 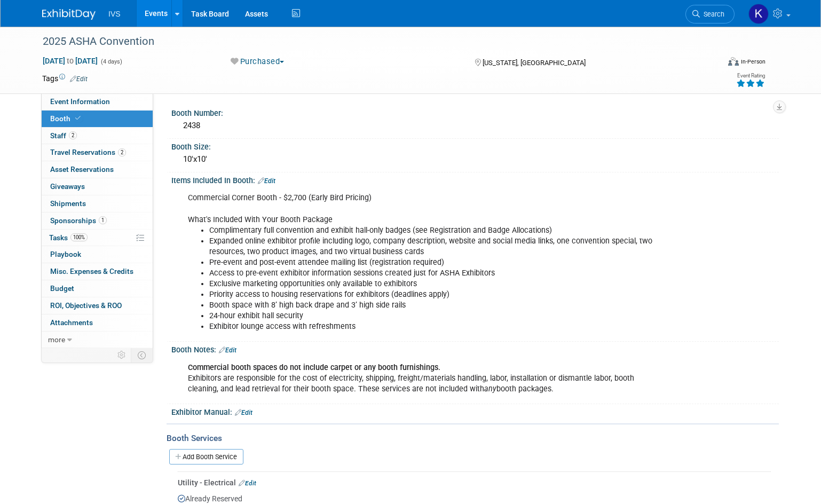 What do you see at coordinates (206, 456) in the screenshot?
I see `a: Add Booth Service` at bounding box center [206, 456].